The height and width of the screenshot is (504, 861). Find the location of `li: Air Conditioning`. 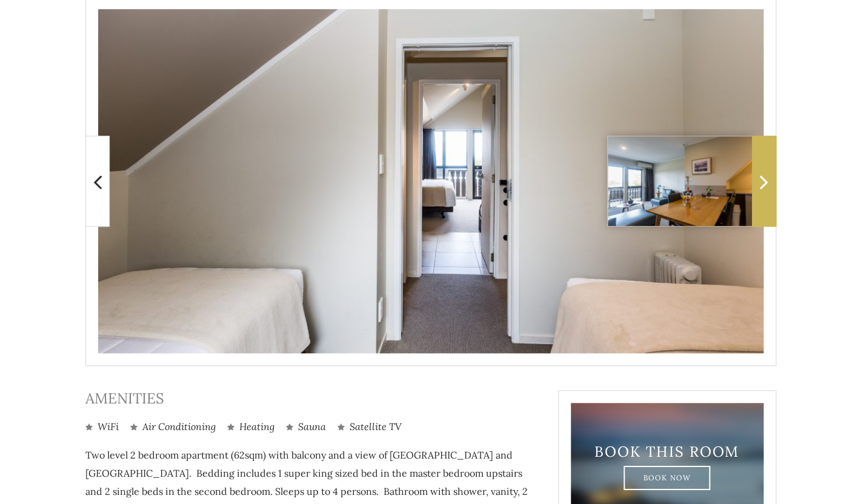

li: Air Conditioning is located at coordinates (173, 426).